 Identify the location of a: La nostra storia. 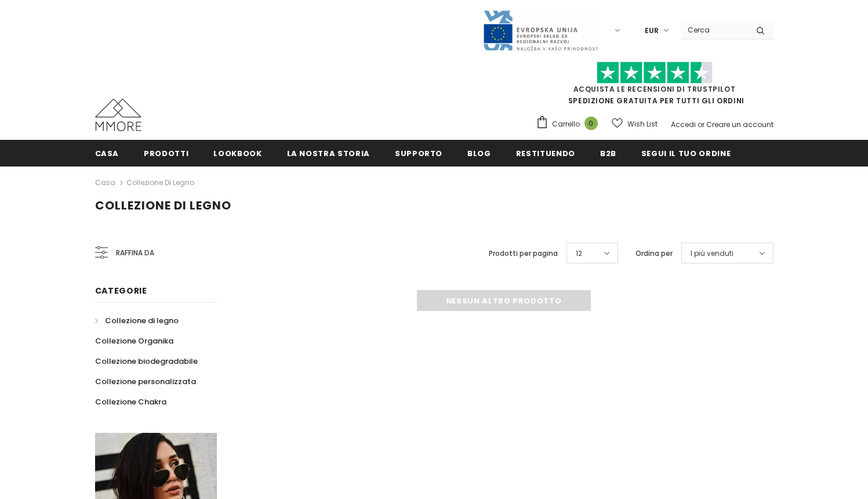
(328, 152).